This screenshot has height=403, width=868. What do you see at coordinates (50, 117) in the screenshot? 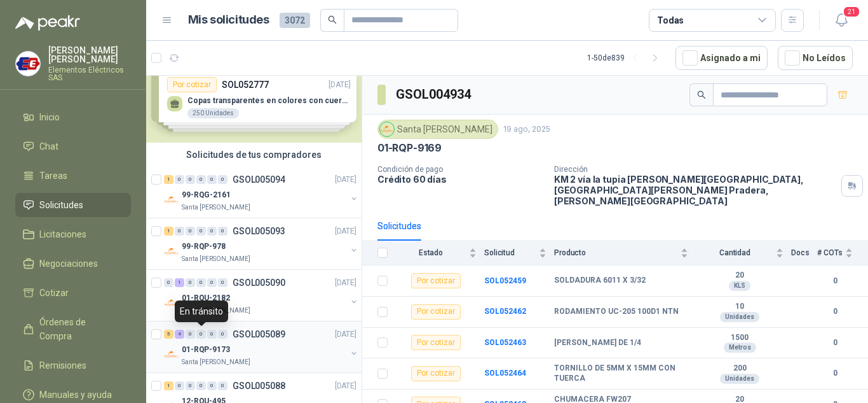
I see `span: Inicio` at bounding box center [50, 117].